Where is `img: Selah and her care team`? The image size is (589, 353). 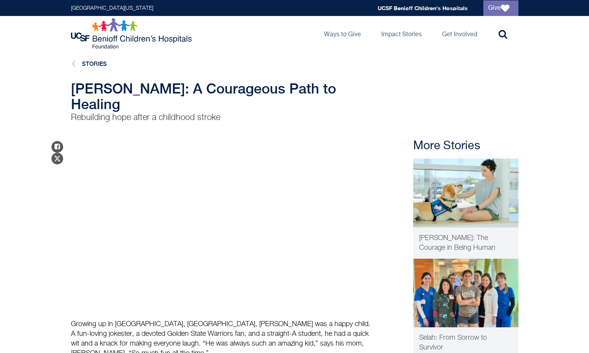 img: Selah and her care team is located at coordinates (466, 293).